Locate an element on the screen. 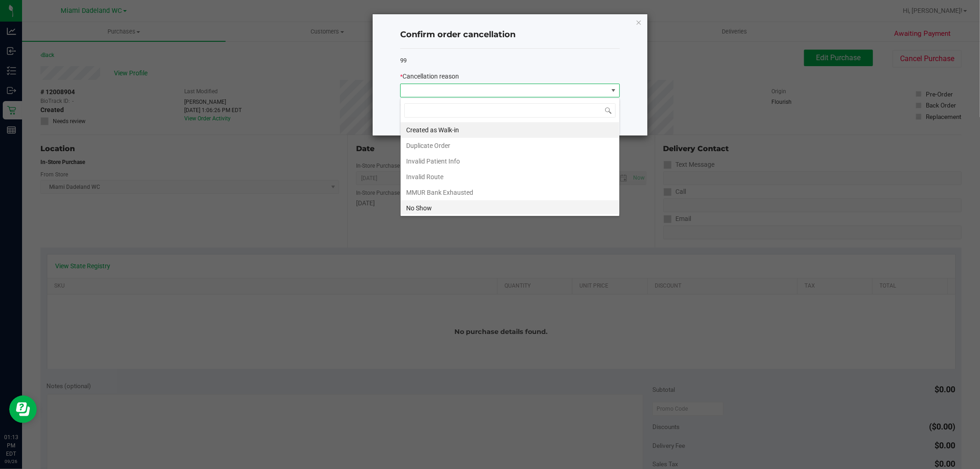 The height and width of the screenshot is (469, 980). li: No Show is located at coordinates (510, 208).